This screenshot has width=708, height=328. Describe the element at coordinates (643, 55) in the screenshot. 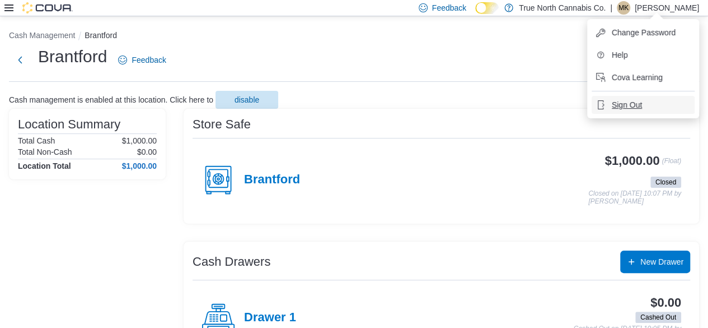

I see `button: Help` at that location.